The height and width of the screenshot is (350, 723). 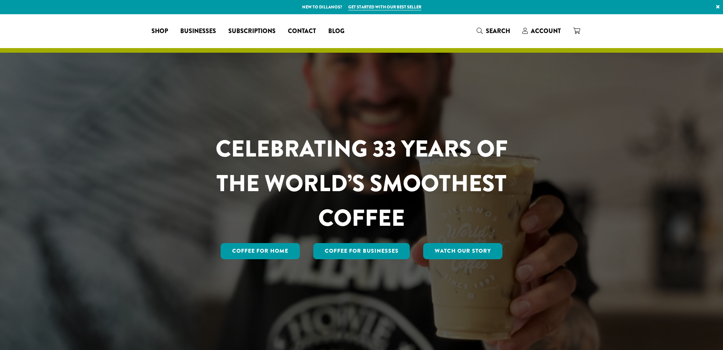 I want to click on a: Coffee For Businesses, so click(x=361, y=251).